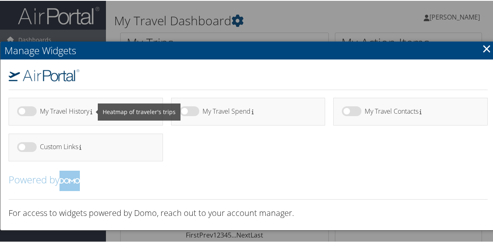 The image size is (493, 242). I want to click on h4: Custom Links, so click(94, 146).